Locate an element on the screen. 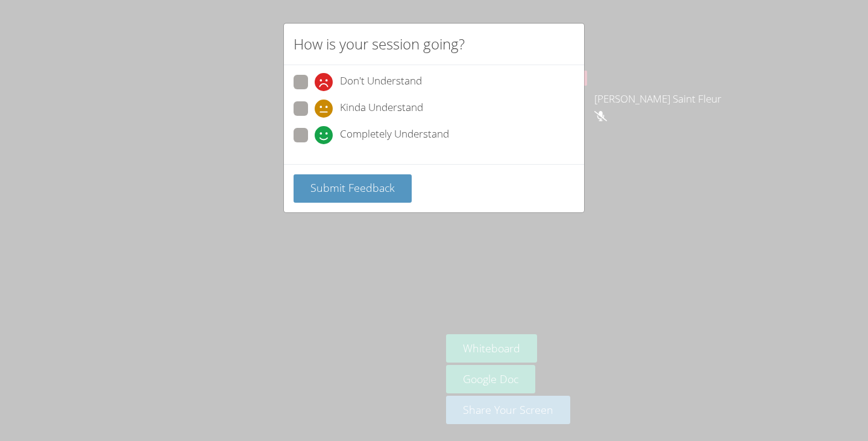 The height and width of the screenshot is (441, 868). span: Completely Understand is located at coordinates (394, 135).